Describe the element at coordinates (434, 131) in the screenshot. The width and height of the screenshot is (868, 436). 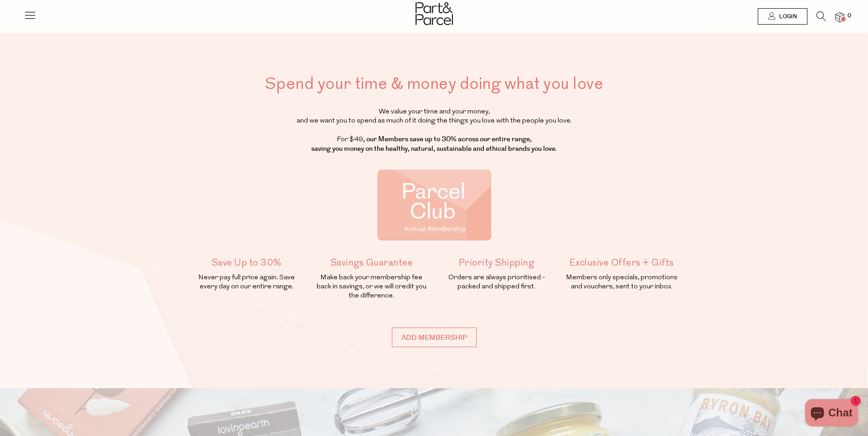
I see `p: We value your time and your money, and we want you to spend as much of it doing the things you lo...` at that location.